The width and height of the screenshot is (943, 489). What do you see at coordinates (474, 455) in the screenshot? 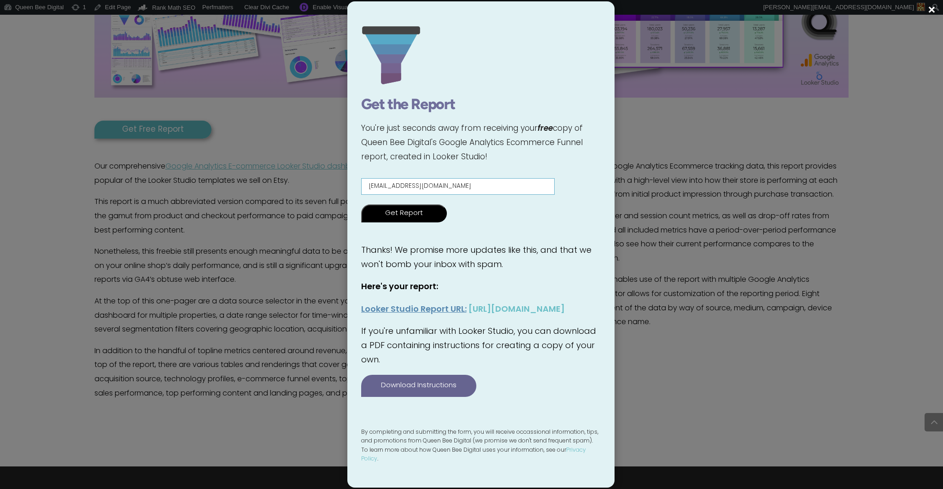
I see `a: Privacy Policy` at bounding box center [474, 455].